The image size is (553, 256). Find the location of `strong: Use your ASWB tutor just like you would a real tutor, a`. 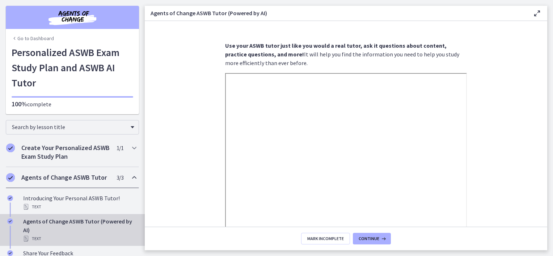

strong: Use your ASWB tutor just like you would a real tutor, a is located at coordinates (296, 46).